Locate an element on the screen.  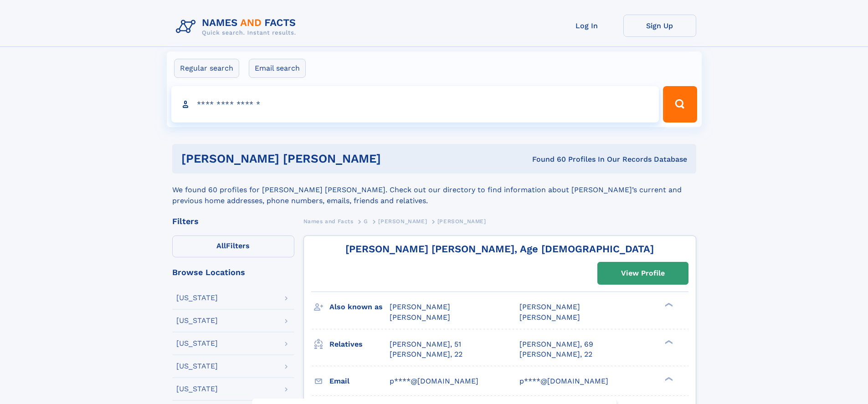
span: All is located at coordinates (221, 246).